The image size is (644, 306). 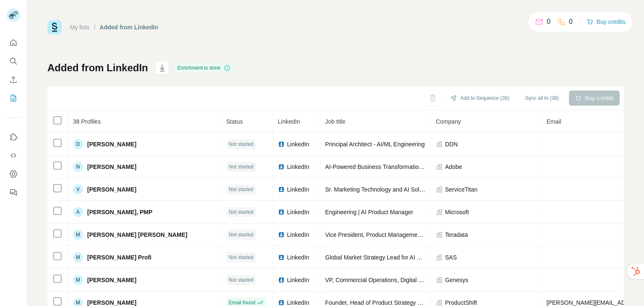 I want to click on img: Surfe Logo, so click(x=55, y=27).